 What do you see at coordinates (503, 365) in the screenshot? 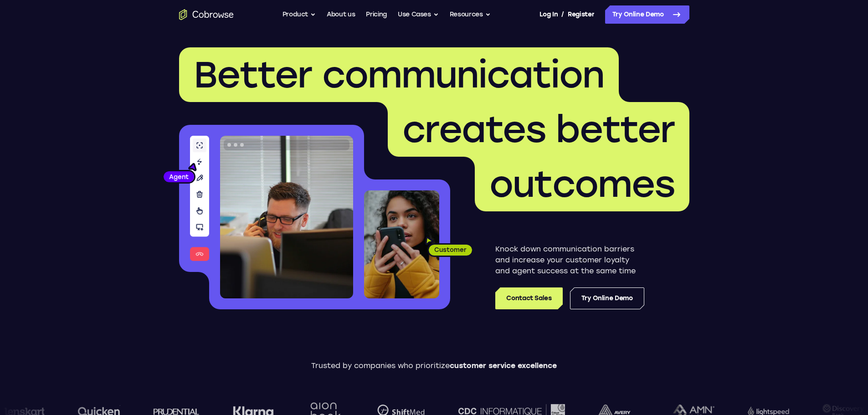
I see `span: customer service excellence` at bounding box center [503, 365].